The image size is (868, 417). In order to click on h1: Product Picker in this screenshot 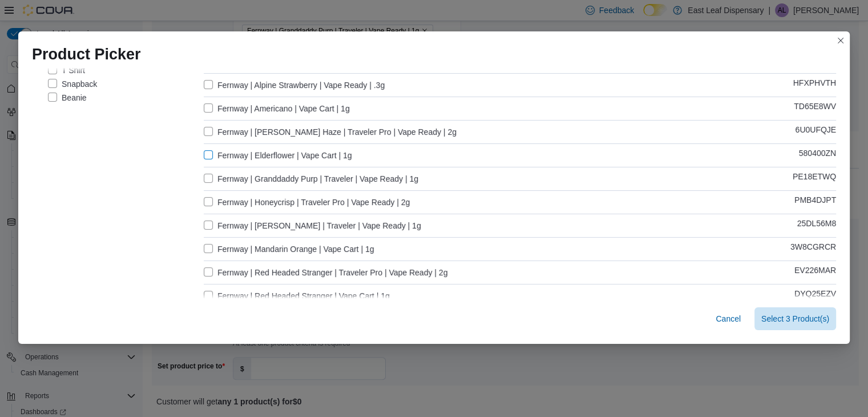, I will do `click(86, 54)`.